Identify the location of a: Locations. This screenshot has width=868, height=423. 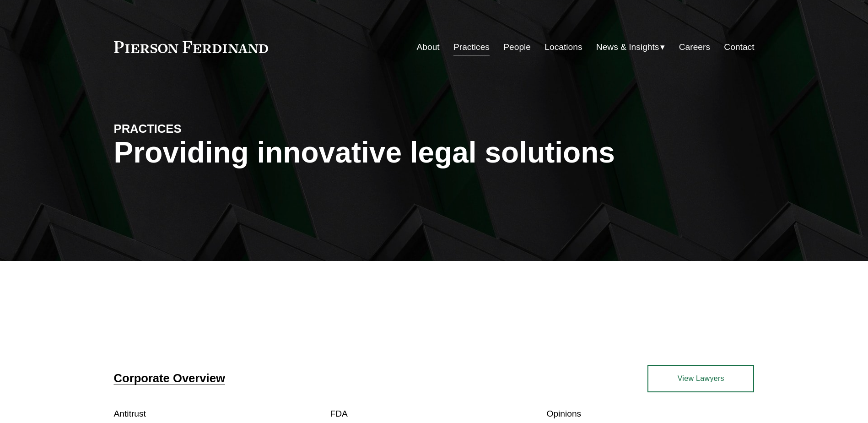
(564, 47).